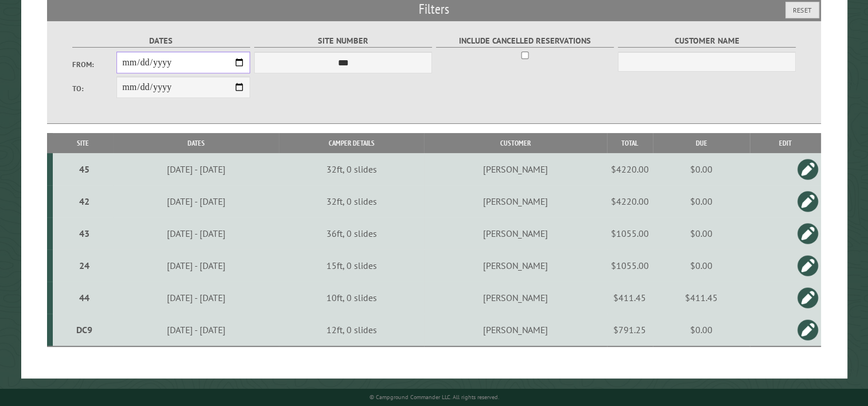  I want to click on th: Due, so click(701, 142).